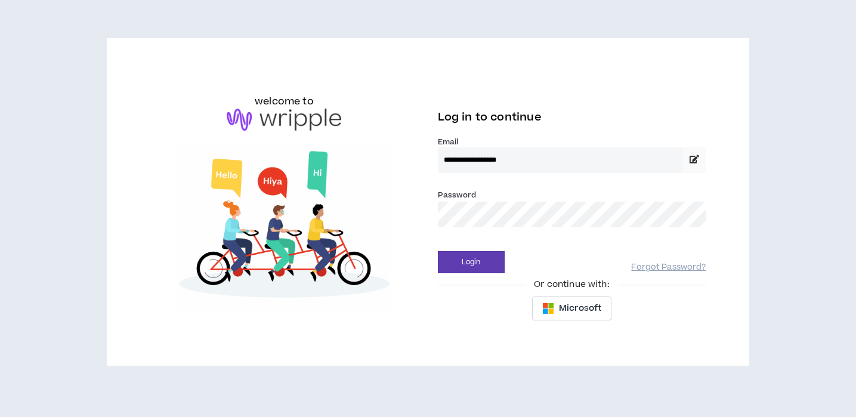 Image resolution: width=856 pixels, height=417 pixels. I want to click on label: Email, so click(572, 142).